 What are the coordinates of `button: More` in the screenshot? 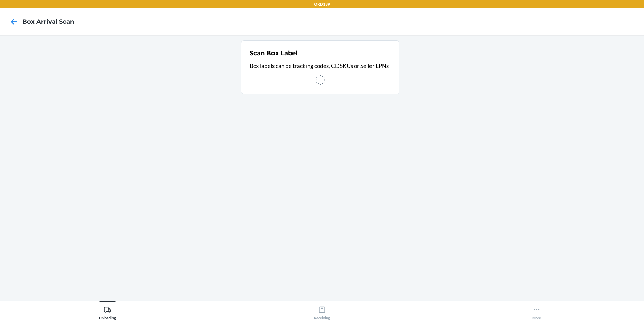 It's located at (537, 310).